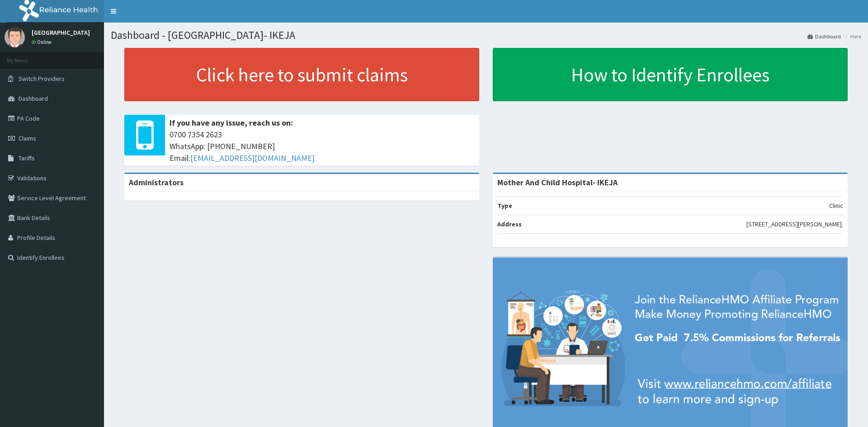 The image size is (868, 427). I want to click on img: User Image, so click(14, 37).